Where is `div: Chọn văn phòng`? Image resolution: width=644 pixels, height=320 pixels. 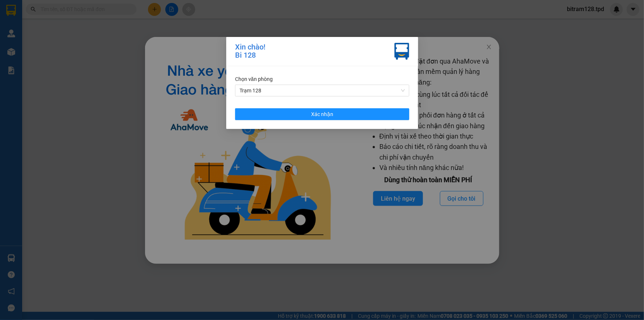 div: Chọn văn phòng is located at coordinates (322, 79).